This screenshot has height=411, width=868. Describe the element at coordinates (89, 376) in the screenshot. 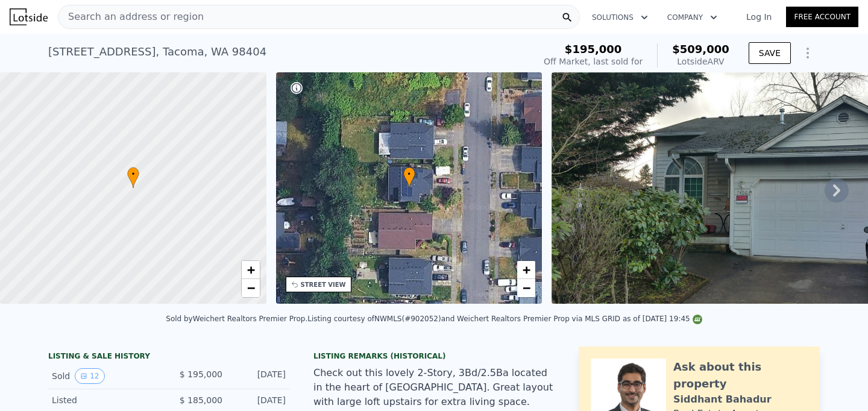

I see `button: View historical data` at that location.